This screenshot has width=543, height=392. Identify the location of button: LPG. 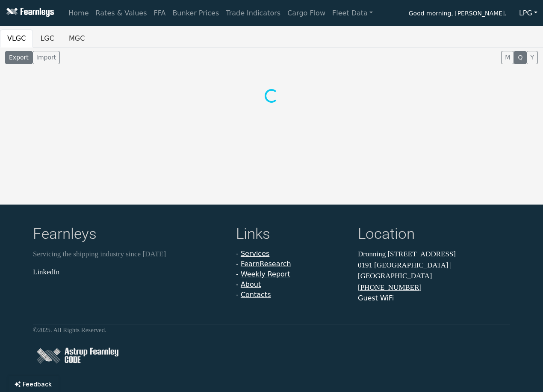
(528, 13).